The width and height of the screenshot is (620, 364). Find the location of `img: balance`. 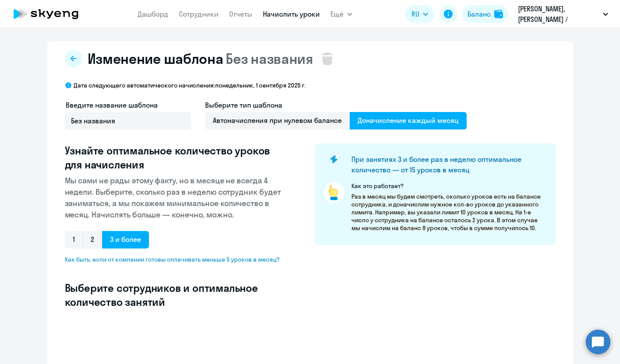

img: balance is located at coordinates (499, 14).